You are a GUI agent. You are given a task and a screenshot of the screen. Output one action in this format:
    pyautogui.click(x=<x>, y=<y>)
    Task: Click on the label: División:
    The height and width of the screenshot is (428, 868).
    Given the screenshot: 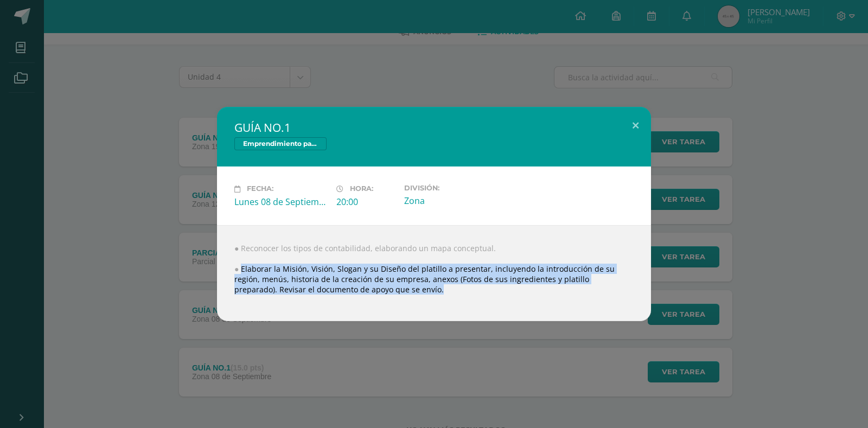 What is the action you would take?
    pyautogui.click(x=451, y=188)
    